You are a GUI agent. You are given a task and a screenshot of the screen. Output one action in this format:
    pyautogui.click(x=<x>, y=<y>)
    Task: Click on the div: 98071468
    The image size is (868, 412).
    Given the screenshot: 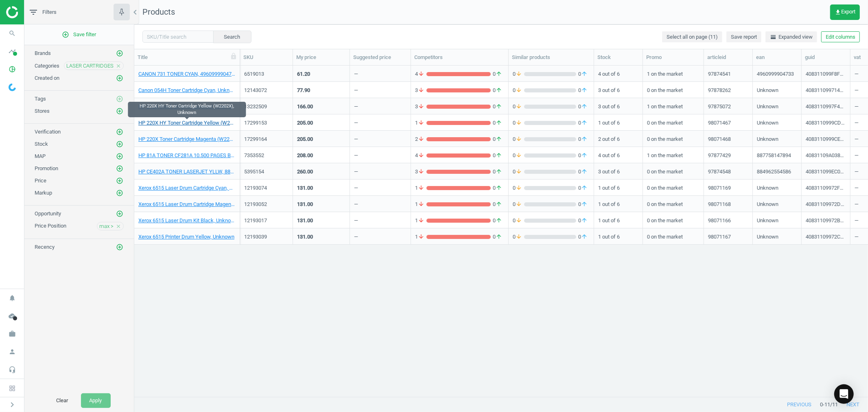 What is the action you would take?
    pyautogui.click(x=720, y=140)
    